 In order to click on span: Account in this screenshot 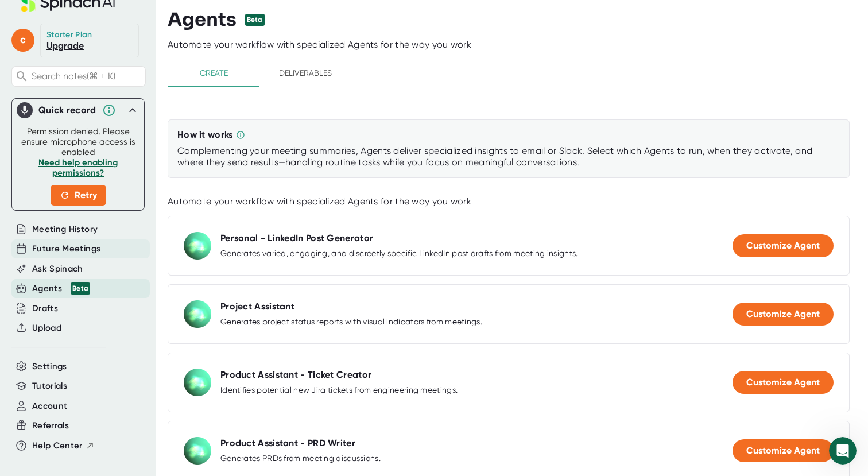, I will do `click(50, 406)`.